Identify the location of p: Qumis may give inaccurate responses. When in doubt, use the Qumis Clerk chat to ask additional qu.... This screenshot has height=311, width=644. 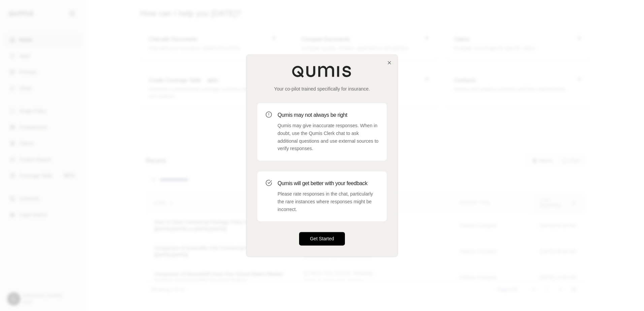
(328, 137).